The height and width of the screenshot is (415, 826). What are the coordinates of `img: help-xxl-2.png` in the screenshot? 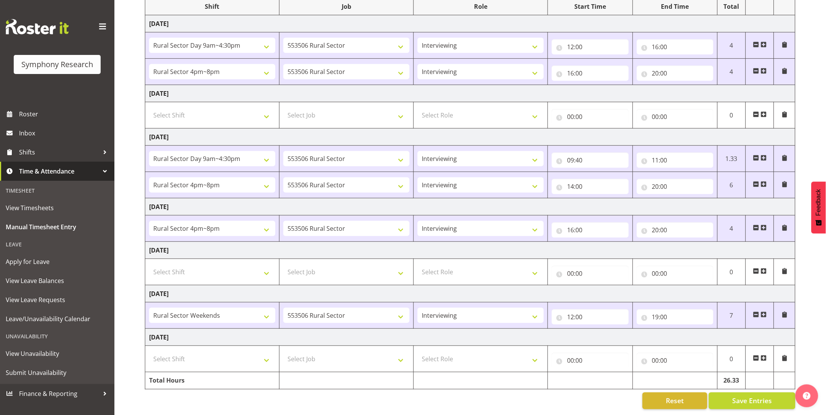 It's located at (807, 396).